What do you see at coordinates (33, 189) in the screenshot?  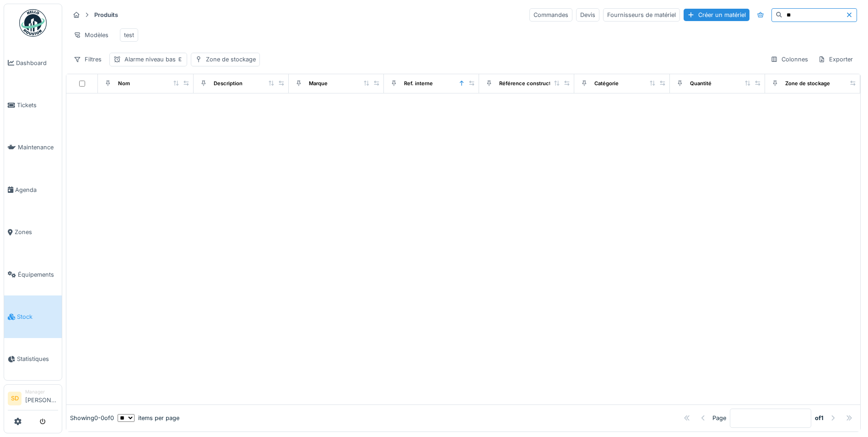 I see `a: Agenda` at bounding box center [33, 189].